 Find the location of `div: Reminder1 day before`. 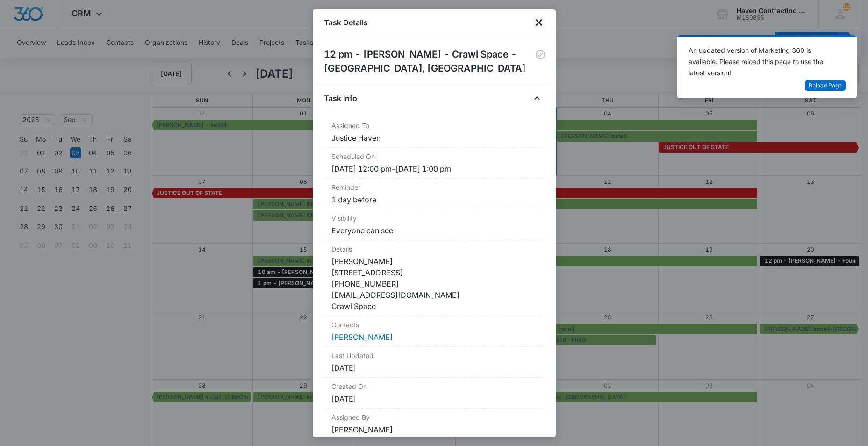

div: Reminder1 day before is located at coordinates (434, 194).